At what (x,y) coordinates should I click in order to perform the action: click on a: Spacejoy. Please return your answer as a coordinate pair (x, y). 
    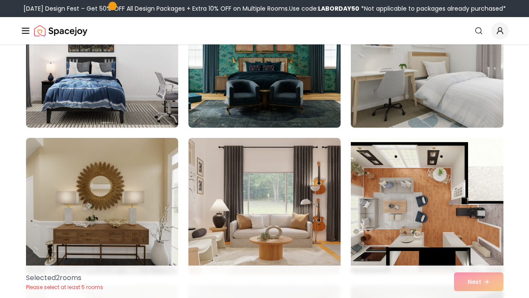
    Looking at the image, I should click on (61, 31).